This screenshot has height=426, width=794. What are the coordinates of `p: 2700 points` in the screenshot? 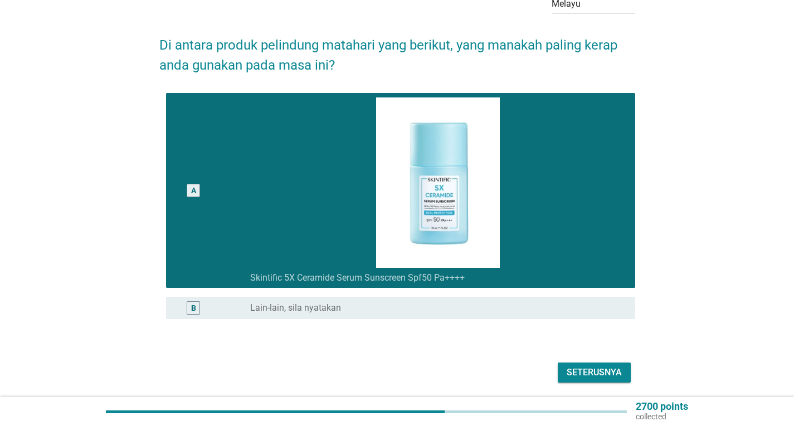 It's located at (662, 407).